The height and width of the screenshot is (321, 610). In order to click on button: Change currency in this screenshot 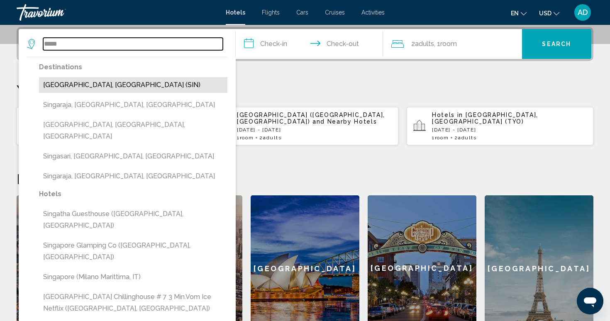, I will do `click(549, 13)`.